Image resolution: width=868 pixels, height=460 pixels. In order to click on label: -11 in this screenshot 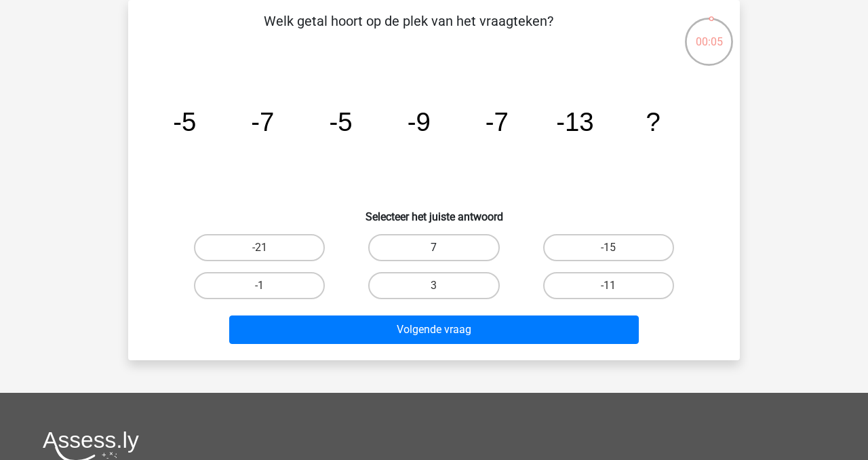, I will do `click(608, 286)`.